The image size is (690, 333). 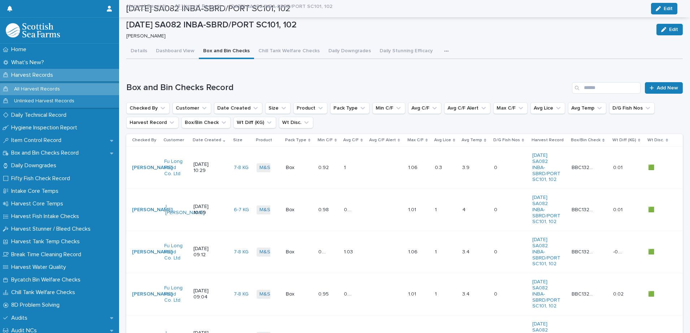 I want to click on p: Item Control Record, so click(x=38, y=140).